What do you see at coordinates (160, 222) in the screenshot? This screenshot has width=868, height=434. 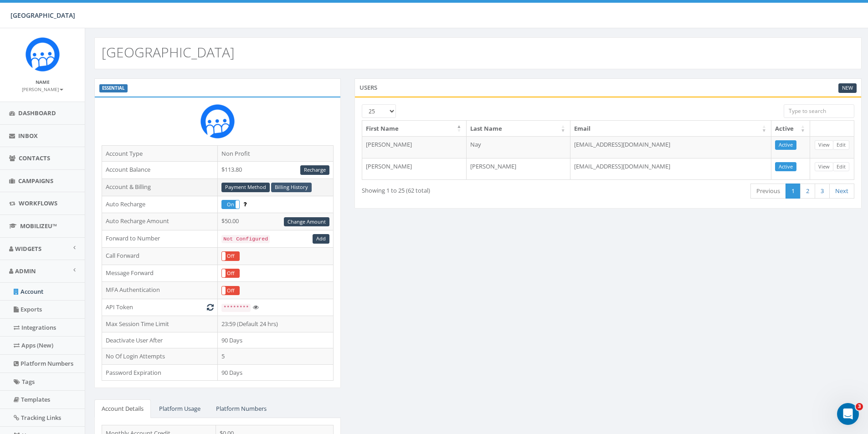 I see `td: Auto Recharge Amount` at bounding box center [160, 222].